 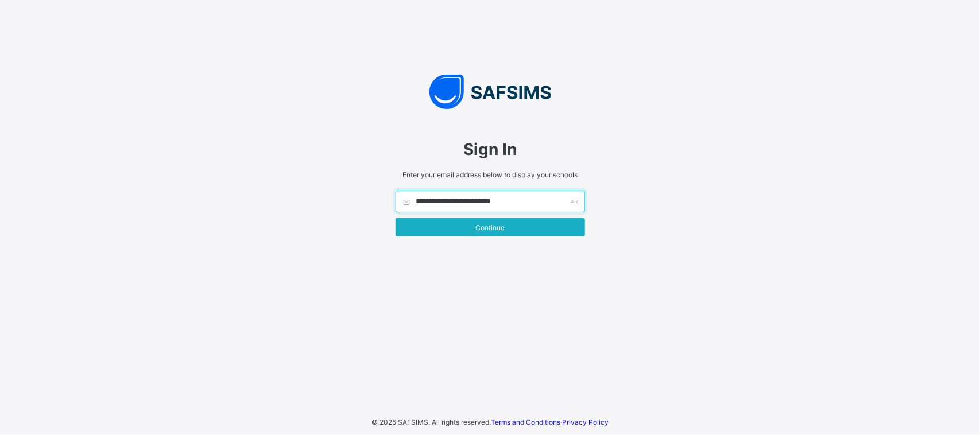 What do you see at coordinates (490, 175) in the screenshot?
I see `span: Enter your email address below to display your schools` at bounding box center [490, 175].